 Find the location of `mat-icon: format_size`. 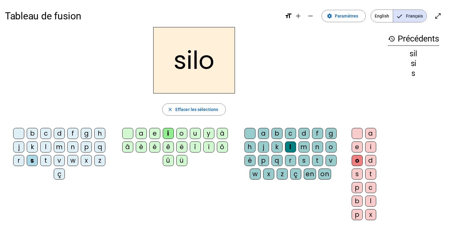

mat-icon: format_size is located at coordinates (288, 16).